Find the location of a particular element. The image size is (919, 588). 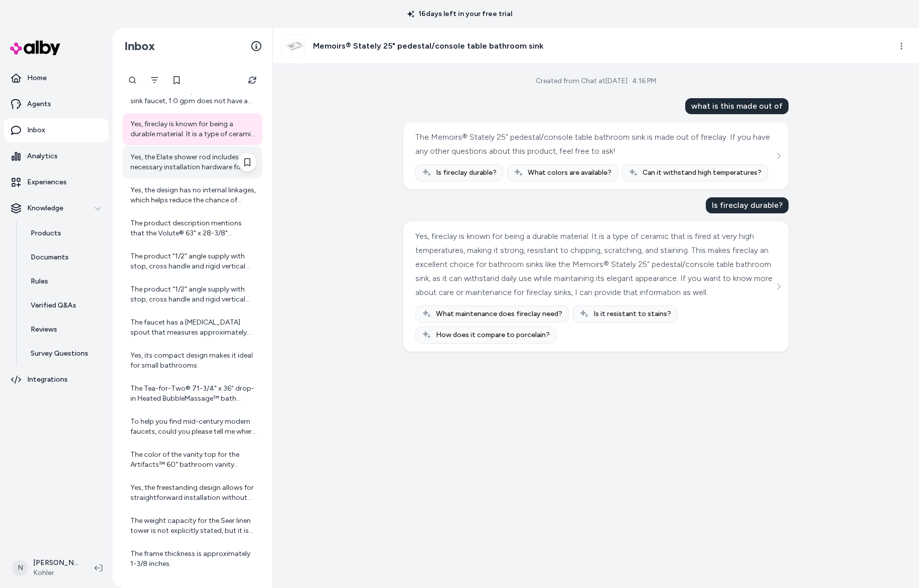

p: Integrations is located at coordinates (47, 380).